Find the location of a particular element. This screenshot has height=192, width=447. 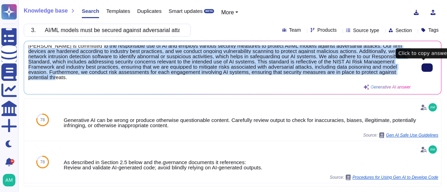

span: Procedures for Using Gen AI to Develop Code is located at coordinates (395, 178).